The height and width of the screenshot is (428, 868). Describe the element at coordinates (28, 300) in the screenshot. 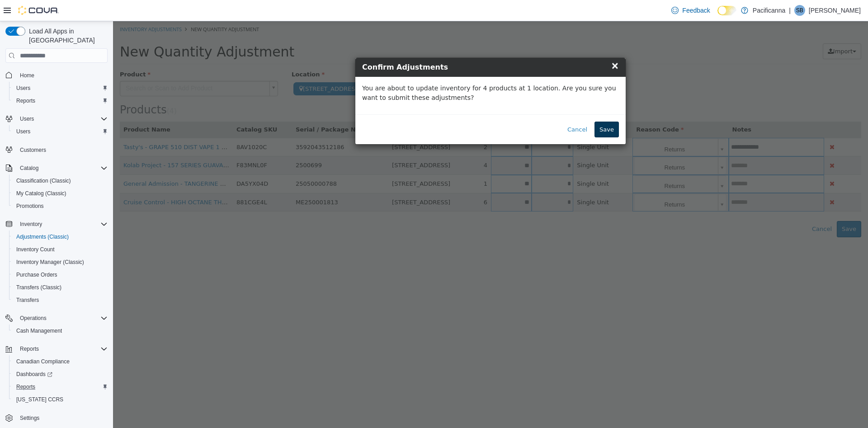

I see `a: Transfers` at that location.